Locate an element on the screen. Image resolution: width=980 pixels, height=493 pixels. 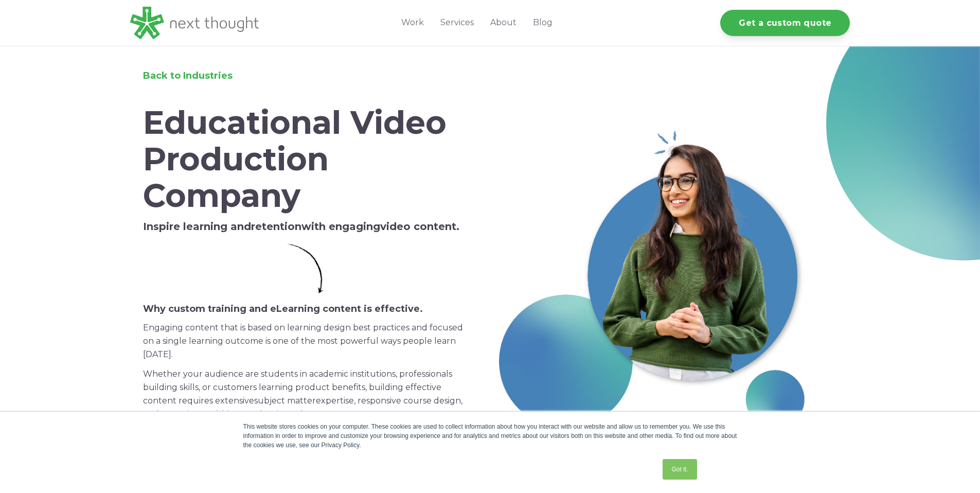
a: Get a custom quote is located at coordinates (785, 23).